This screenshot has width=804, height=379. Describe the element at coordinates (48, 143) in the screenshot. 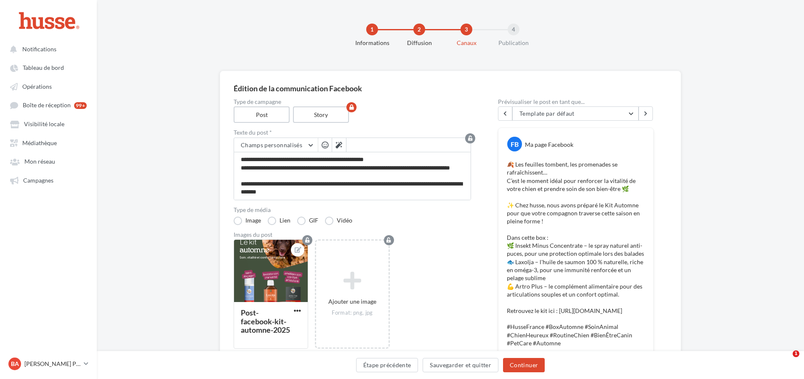

I see `a: Médiathèque` at that location.